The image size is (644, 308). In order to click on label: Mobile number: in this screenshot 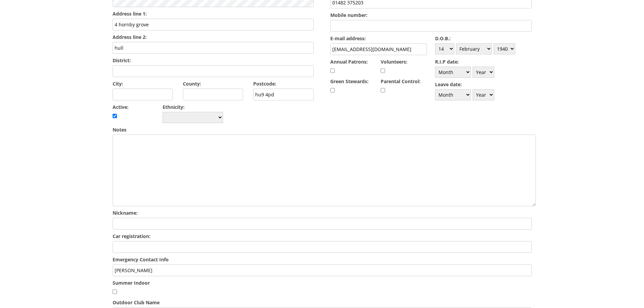, I will do `click(431, 15)`.